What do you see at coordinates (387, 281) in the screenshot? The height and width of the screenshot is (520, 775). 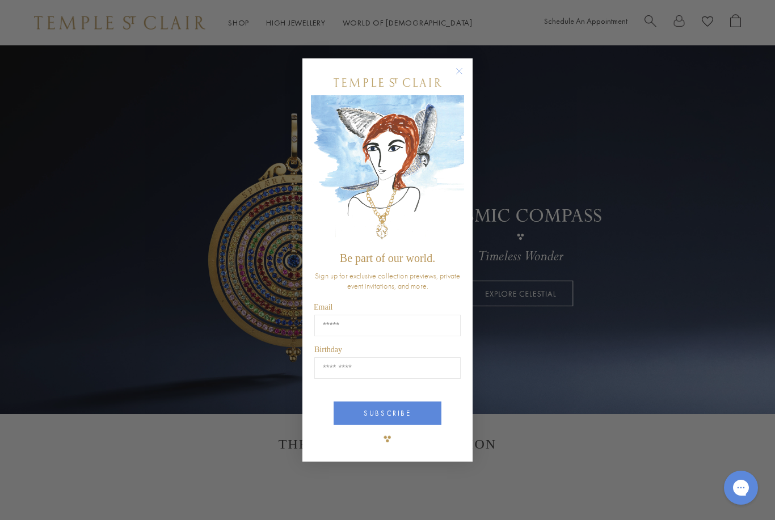 I see `span: Sign up for exclusive collection previews, private event invitations, and more.` at bounding box center [387, 281].